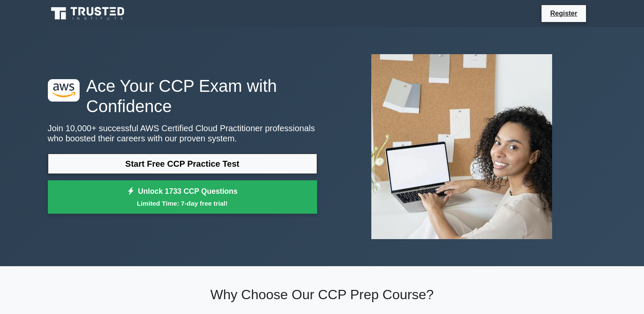  I want to click on h1: Ace Your CCP Exam with Confidence, so click(182, 96).